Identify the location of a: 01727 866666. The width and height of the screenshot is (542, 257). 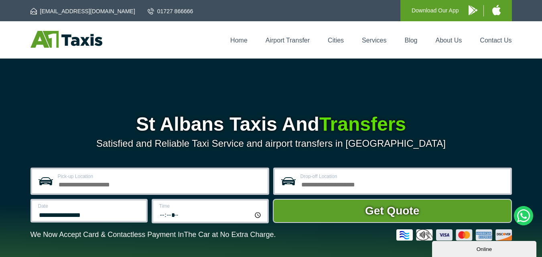
(171, 11).